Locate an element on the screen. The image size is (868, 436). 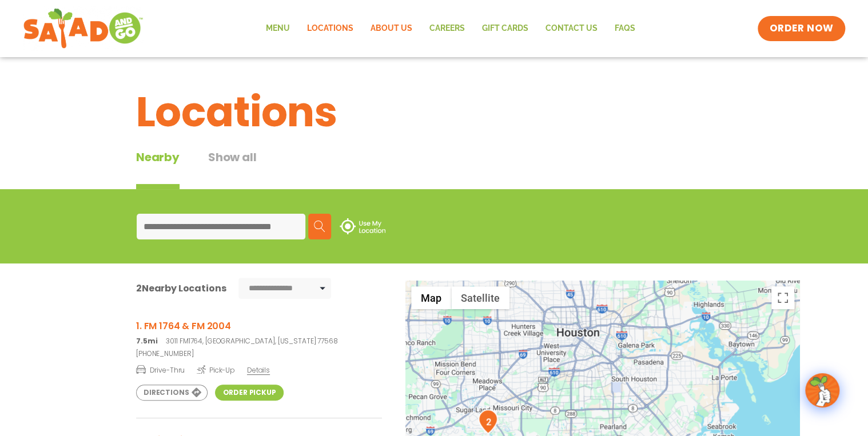
button: Show all is located at coordinates (232, 168).